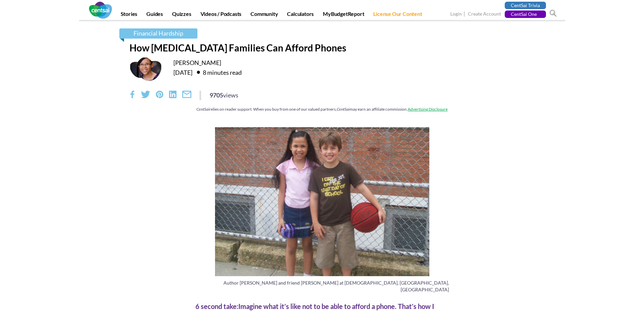 The height and width of the screenshot is (311, 644). What do you see at coordinates (398, 15) in the screenshot?
I see `a: License Our Content` at bounding box center [398, 15].